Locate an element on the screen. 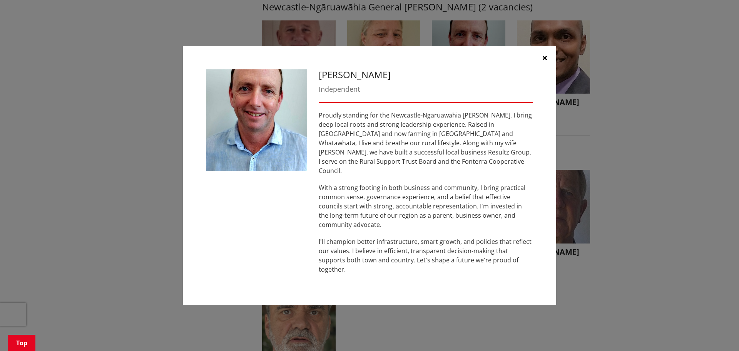 This screenshot has height=351, width=739. p: I'll champion better infrastructure, smart growth, and policies that reflect our values. I believ... is located at coordinates (426, 255).